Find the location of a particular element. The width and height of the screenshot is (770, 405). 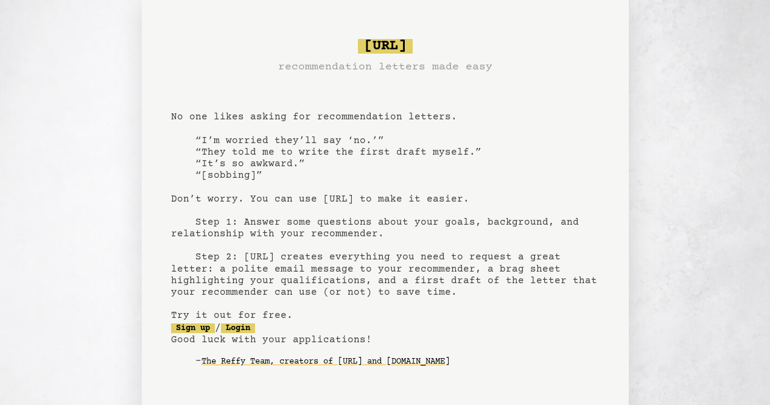

a: Login is located at coordinates (238, 328).